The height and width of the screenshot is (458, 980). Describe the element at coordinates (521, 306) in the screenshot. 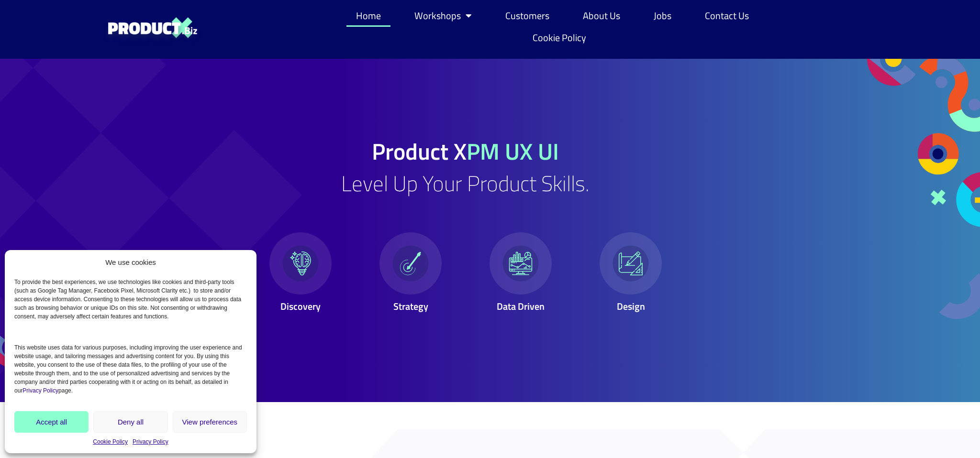

I see `span: Data Driven` at that location.